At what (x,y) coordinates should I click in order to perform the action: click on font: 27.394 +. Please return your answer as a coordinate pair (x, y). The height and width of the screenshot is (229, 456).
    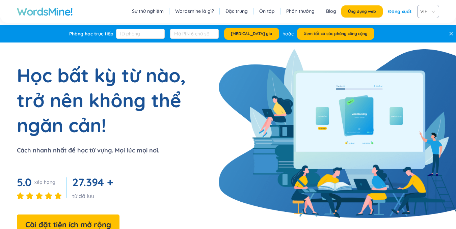
    Looking at the image, I should click on (92, 182).